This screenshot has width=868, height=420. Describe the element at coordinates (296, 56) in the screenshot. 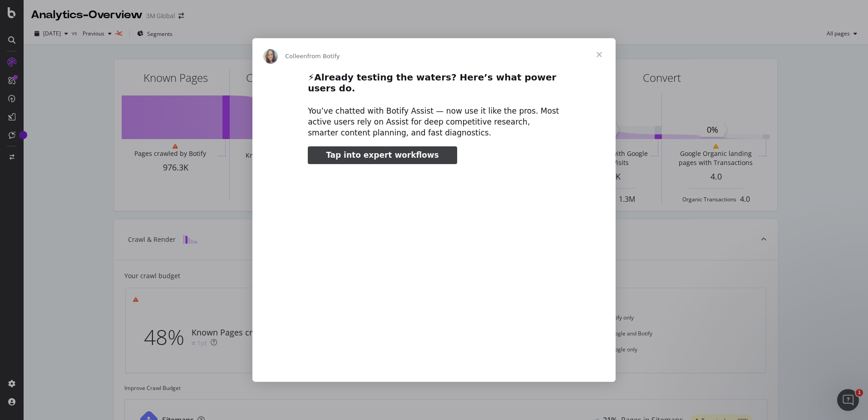

I see `span: Colleen` at that location.